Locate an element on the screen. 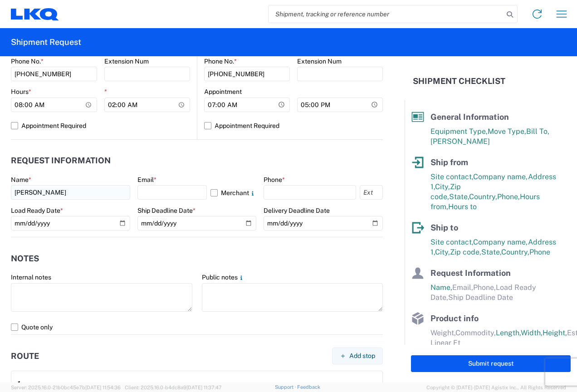  label: Load Ready Date is located at coordinates (37, 211).